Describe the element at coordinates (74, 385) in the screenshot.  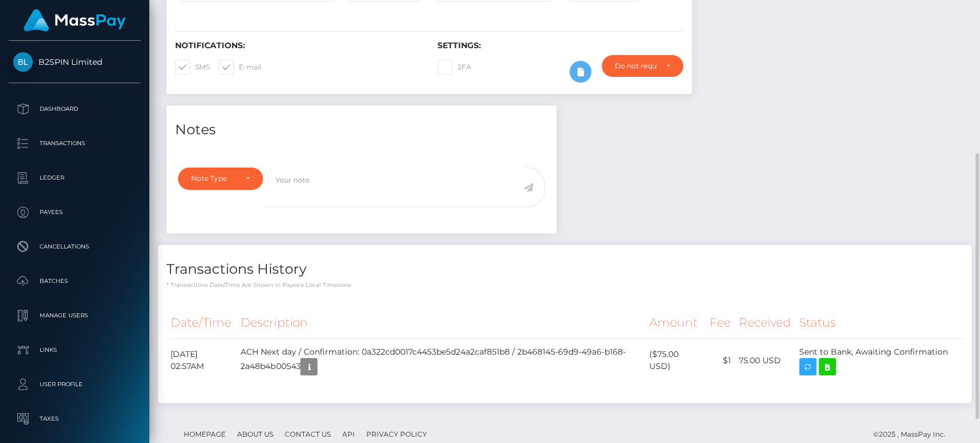
I see `a: User Profile` at that location.